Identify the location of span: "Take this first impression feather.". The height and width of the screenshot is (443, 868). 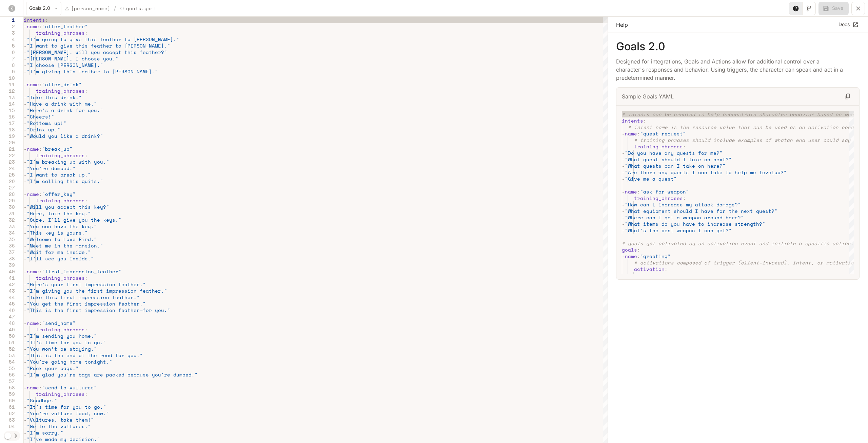
(83, 297).